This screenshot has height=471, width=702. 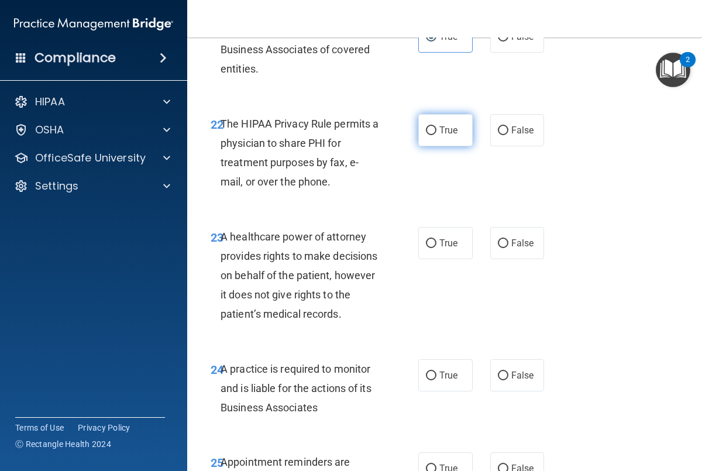 What do you see at coordinates (688, 67) in the screenshot?
I see `div: 2` at bounding box center [688, 67].